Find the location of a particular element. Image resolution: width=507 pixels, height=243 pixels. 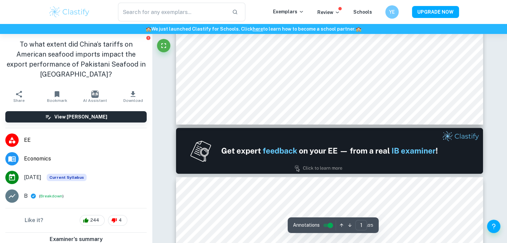

h6: Like it? is located at coordinates (34, 221).